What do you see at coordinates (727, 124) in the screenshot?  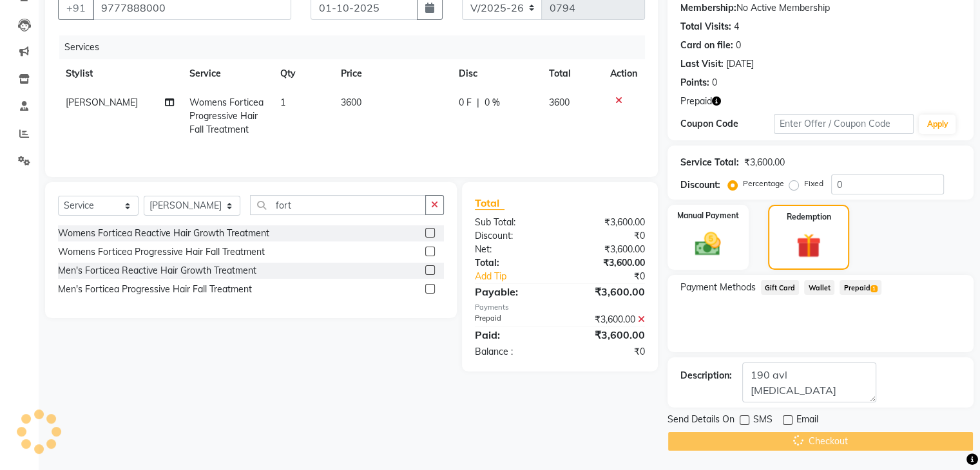 I see `div: Coupon Code` at bounding box center [727, 124].